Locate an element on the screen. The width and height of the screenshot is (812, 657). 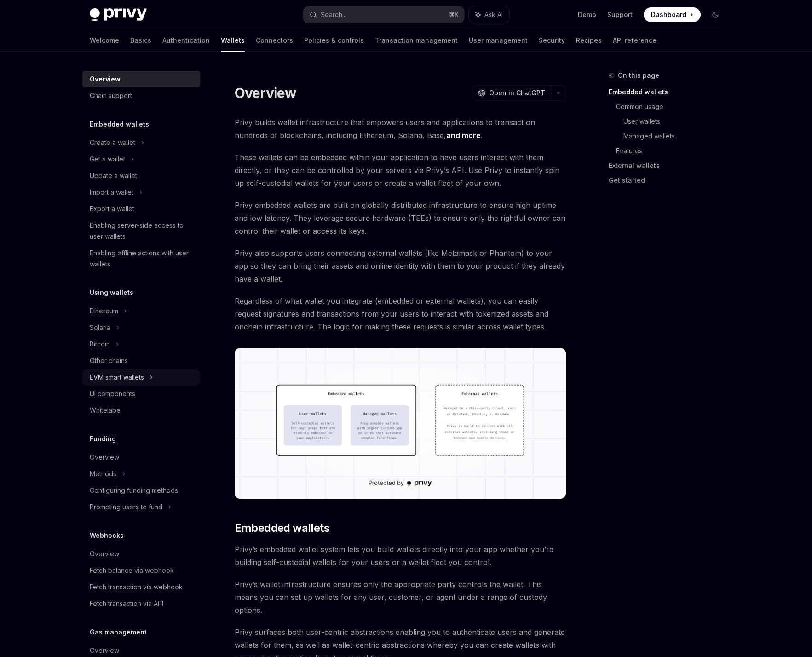
a: Whitelabel is located at coordinates (141, 410).